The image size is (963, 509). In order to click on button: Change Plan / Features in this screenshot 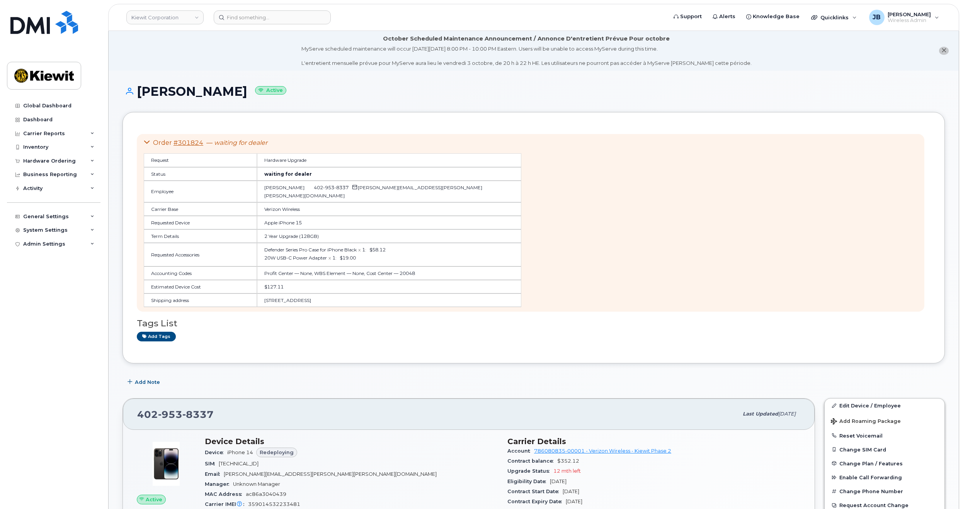, I will do `click(884, 464)`.